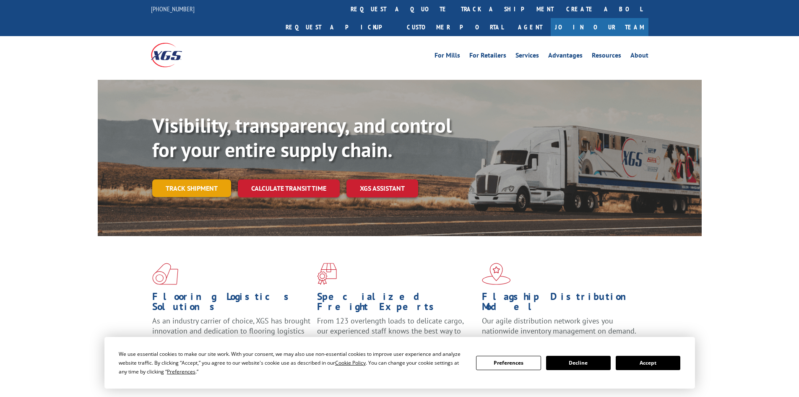  Describe the element at coordinates (302, 137) in the screenshot. I see `b: Visibility, transparency, and control for your entire supply chain.` at that location.